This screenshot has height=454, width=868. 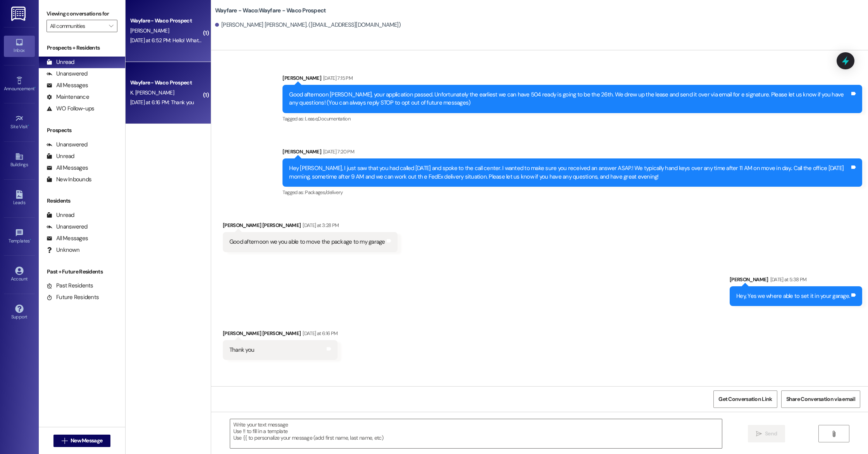 What do you see at coordinates (82, 48) in the screenshot?
I see `div: Prospects + Residents` at bounding box center [82, 48].